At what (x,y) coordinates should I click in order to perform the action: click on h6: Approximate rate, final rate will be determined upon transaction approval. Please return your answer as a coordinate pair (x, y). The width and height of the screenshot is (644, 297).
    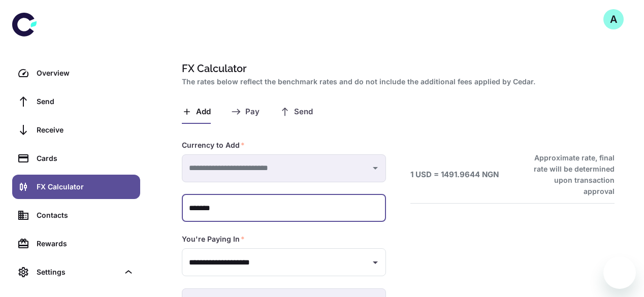
    Looking at the image, I should click on (568, 174).